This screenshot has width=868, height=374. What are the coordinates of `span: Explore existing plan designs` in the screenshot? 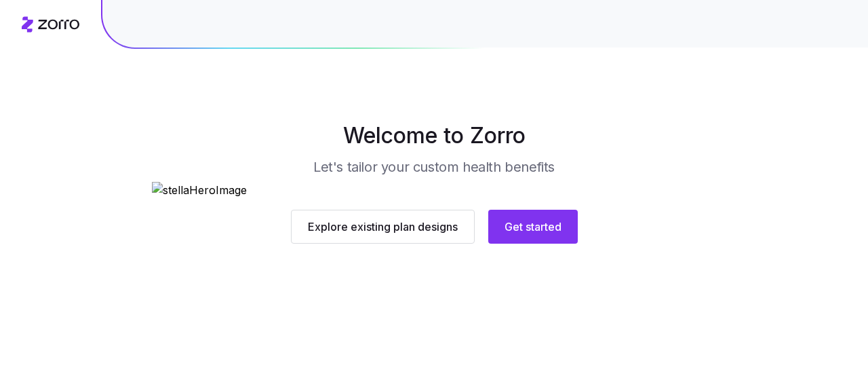 It's located at (383, 227).